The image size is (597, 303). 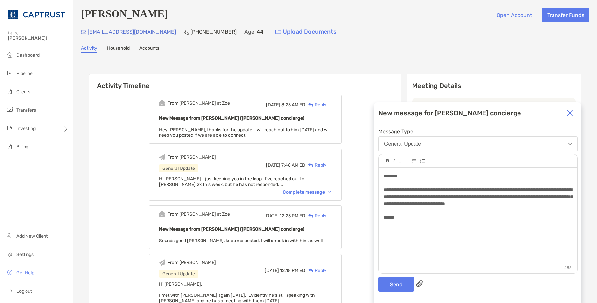 I want to click on img: CAPTRUST Logo, so click(x=36, y=14).